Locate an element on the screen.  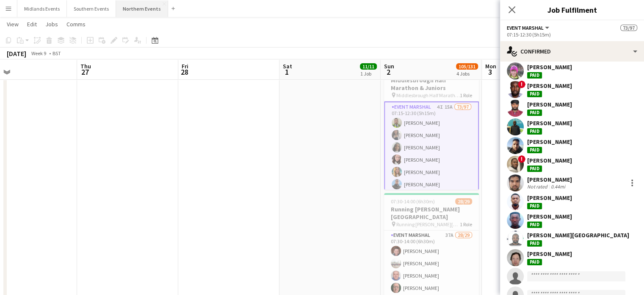
button: Southern Events is located at coordinates (91, 8).